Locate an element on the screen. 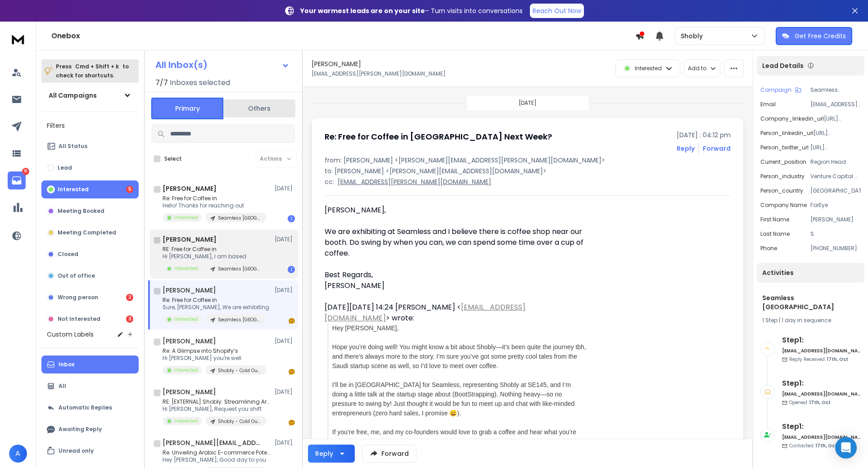 This screenshot has width=868, height=468. p: Reach Out Now is located at coordinates (557, 11).